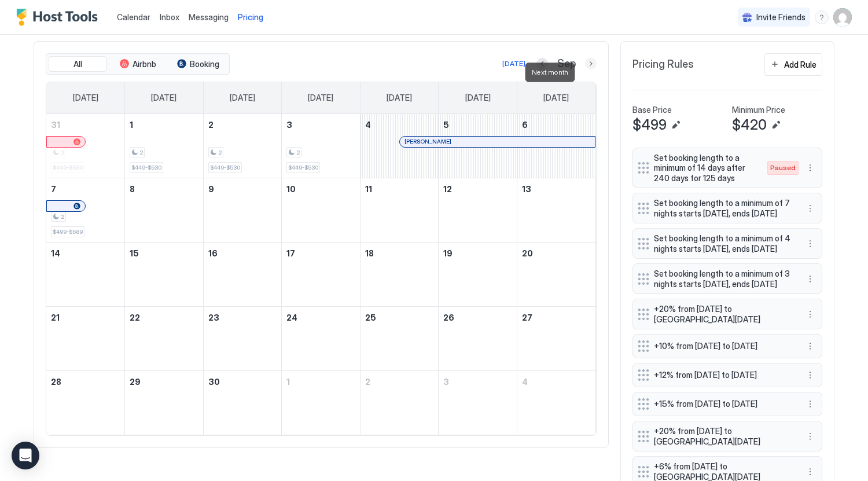 The height and width of the screenshot is (481, 868). Describe the element at coordinates (664, 64) in the screenshot. I see `span: Pricing Rules` at that location.